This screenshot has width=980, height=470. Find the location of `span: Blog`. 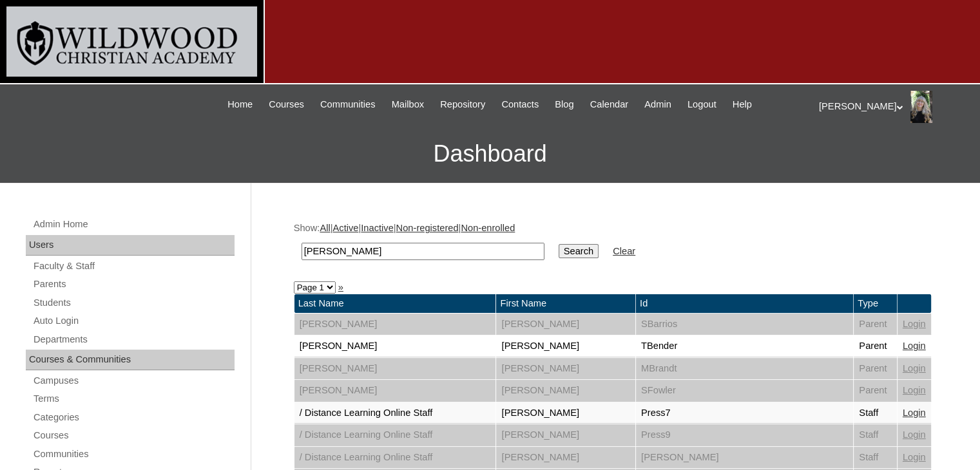

span: Blog is located at coordinates (564, 105).